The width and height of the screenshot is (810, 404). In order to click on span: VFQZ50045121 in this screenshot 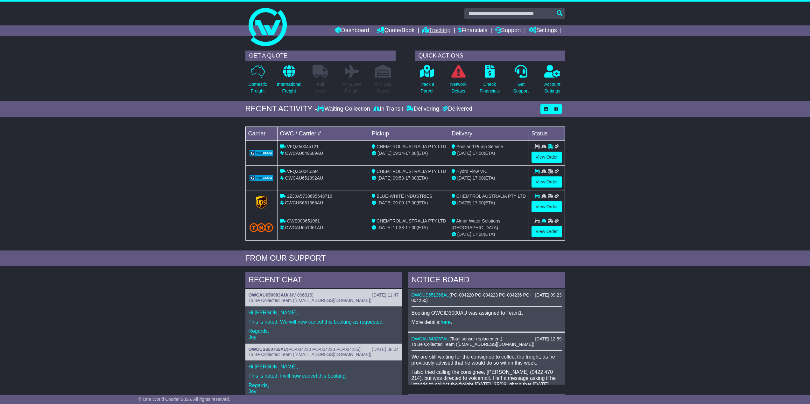, I will do `click(303, 147)`.